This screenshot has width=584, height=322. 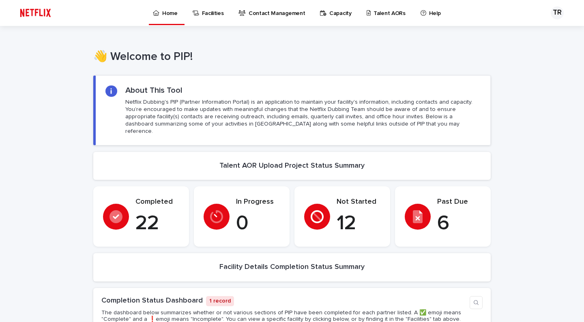 I want to click on p: Netflix Dubbing's PIP (Partner Information Portal) is an application to maintain your facility's ..., so click(x=303, y=117).